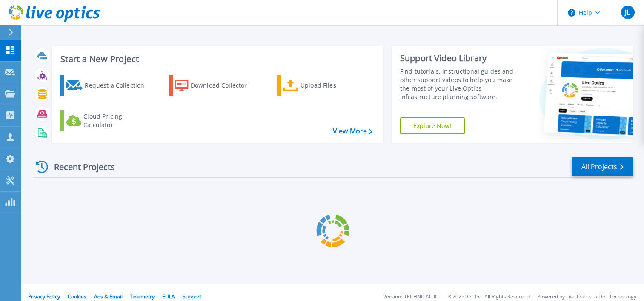 The height and width of the screenshot is (301, 644). I want to click on a: Request a Collection, so click(108, 85).